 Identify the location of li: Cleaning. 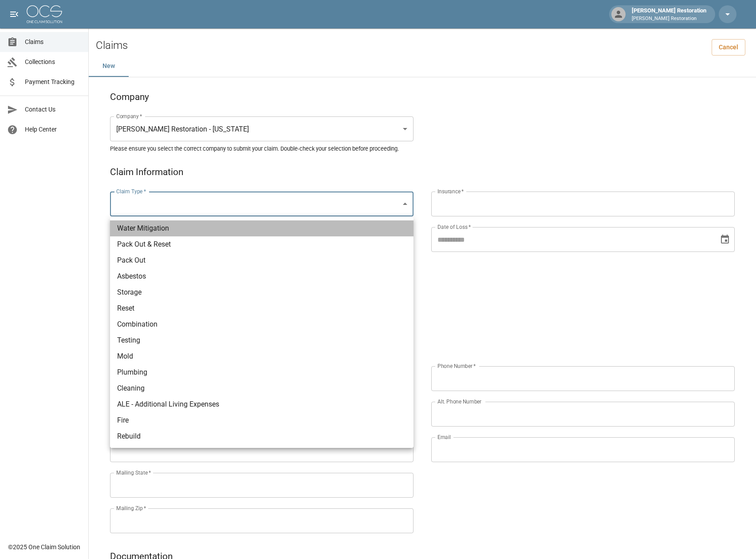
(262, 388).